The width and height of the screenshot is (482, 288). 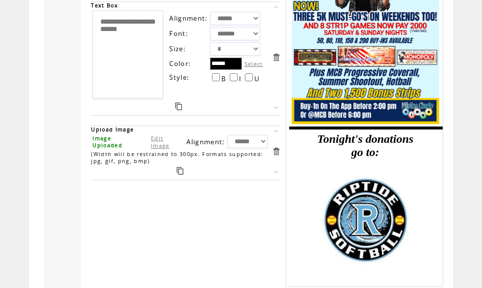 I want to click on span: Color:, so click(x=180, y=63).